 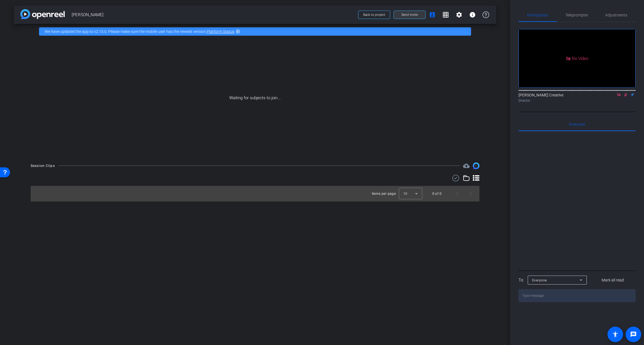 I want to click on span: Teleprompter, so click(x=577, y=15).